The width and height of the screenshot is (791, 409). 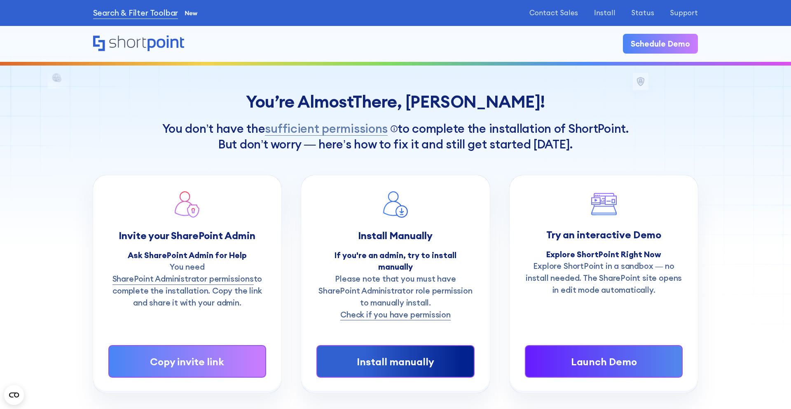 What do you see at coordinates (187, 235) in the screenshot?
I see `strong: Invite your SharePoint Admin` at bounding box center [187, 235].